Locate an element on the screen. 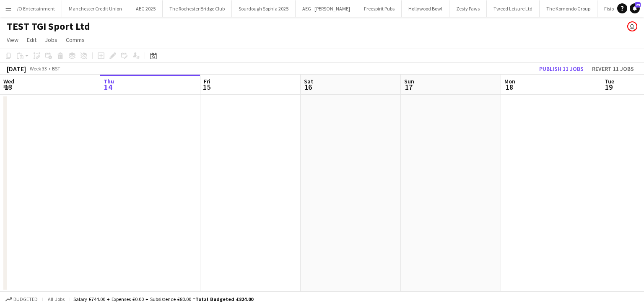  span: Sun is located at coordinates (409, 82).